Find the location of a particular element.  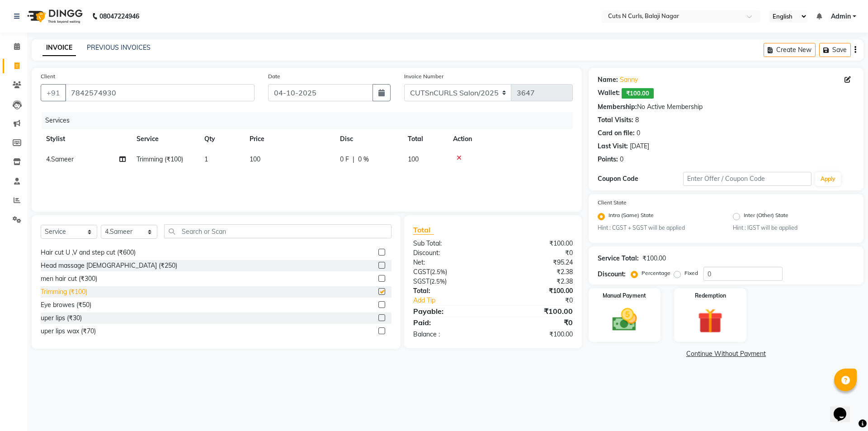

div: ₹95.24 is located at coordinates (536, 262).